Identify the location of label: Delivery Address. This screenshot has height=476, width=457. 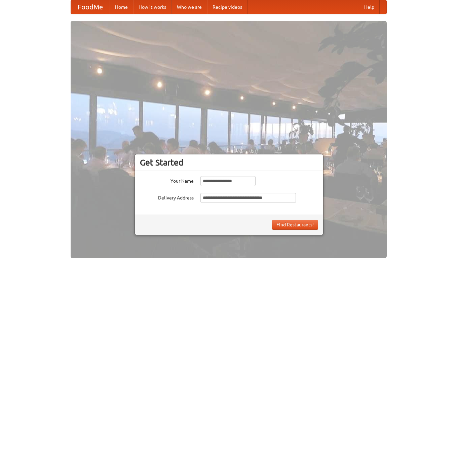
(167, 197).